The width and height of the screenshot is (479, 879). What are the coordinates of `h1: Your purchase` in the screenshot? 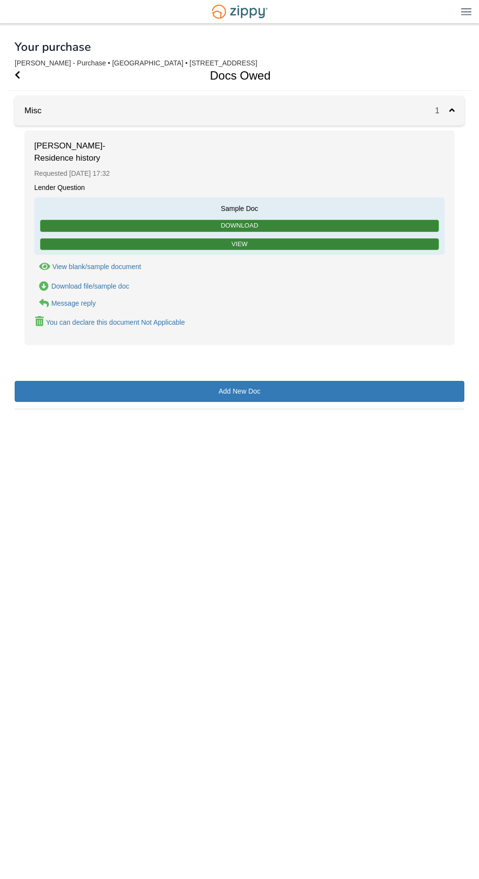 It's located at (53, 47).